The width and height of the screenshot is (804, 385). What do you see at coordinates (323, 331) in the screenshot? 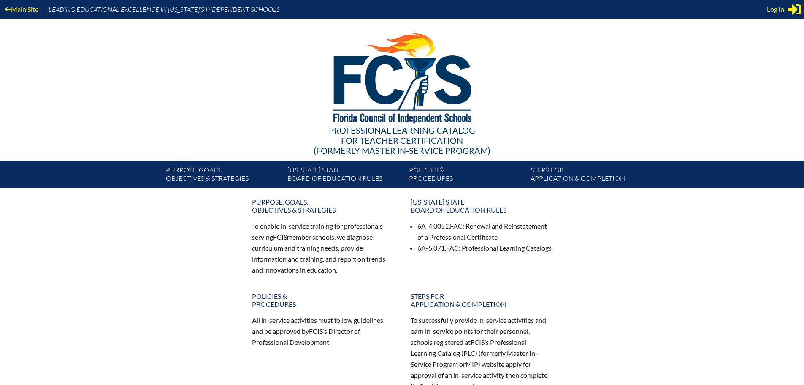
I see `p: All in-service activities must follow guidelines and be approved by ’s Director of Professional D...` at bounding box center [323, 331].